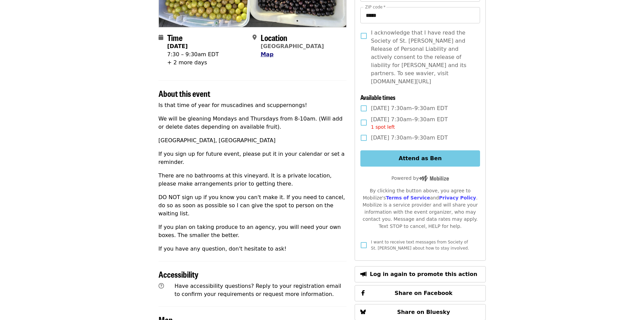 Image resolution: width=644 pixels, height=320 pixels. I want to click on span: Accessibility, so click(178, 274).